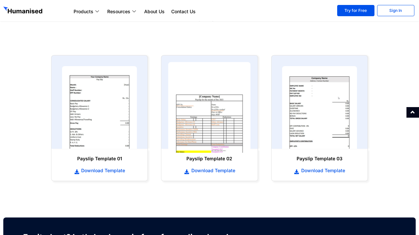 This screenshot has width=419, height=235. I want to click on a: About Us, so click(154, 12).